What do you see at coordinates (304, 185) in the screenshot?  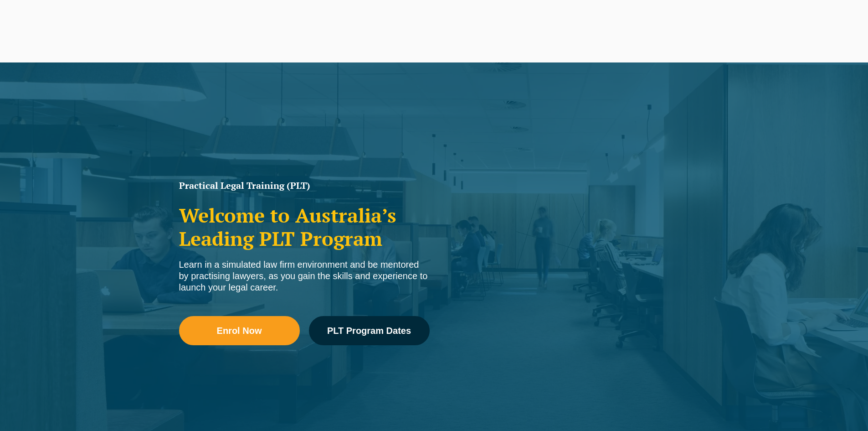 I see `h1: Practical Legal Training (PLT)` at bounding box center [304, 185].